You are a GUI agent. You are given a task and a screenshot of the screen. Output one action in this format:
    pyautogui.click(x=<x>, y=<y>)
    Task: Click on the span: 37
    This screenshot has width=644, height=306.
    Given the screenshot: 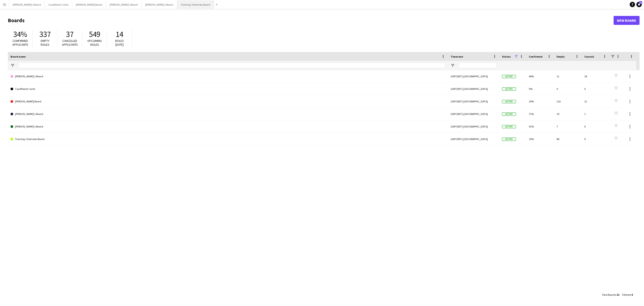 What is the action you would take?
    pyautogui.click(x=70, y=34)
    